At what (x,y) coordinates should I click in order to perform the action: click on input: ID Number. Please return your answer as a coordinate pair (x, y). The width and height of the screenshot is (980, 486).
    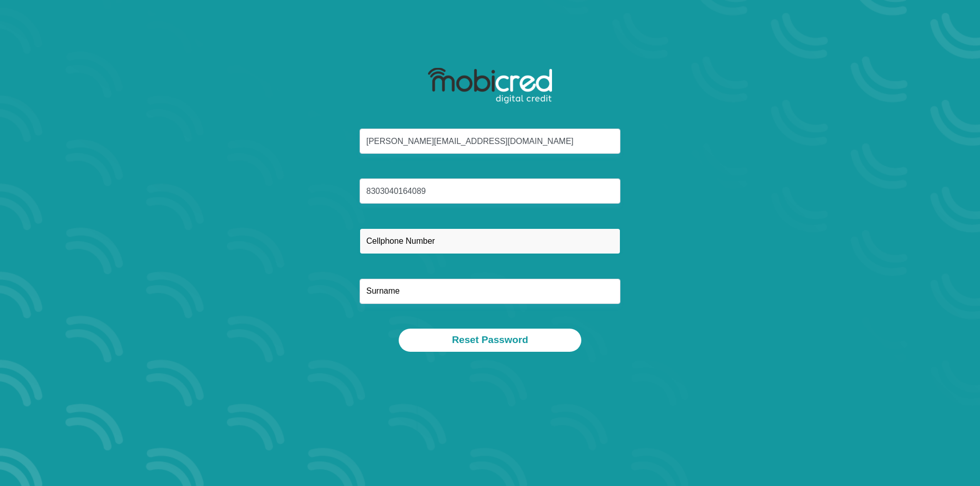
    Looking at the image, I should click on (490, 191).